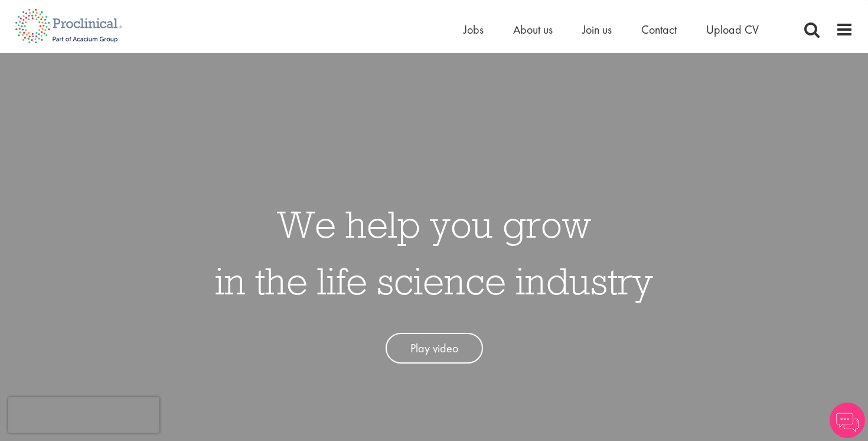  Describe the element at coordinates (474, 29) in the screenshot. I see `a: Jobs` at that location.